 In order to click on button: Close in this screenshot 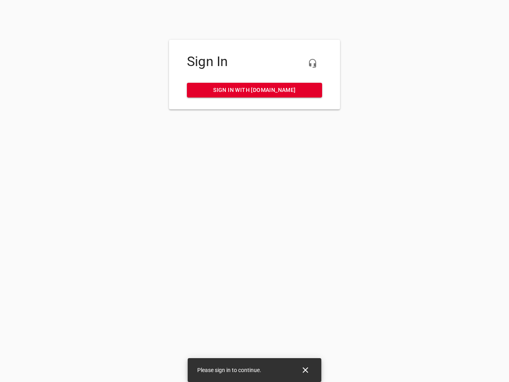, I will do `click(305, 370)`.